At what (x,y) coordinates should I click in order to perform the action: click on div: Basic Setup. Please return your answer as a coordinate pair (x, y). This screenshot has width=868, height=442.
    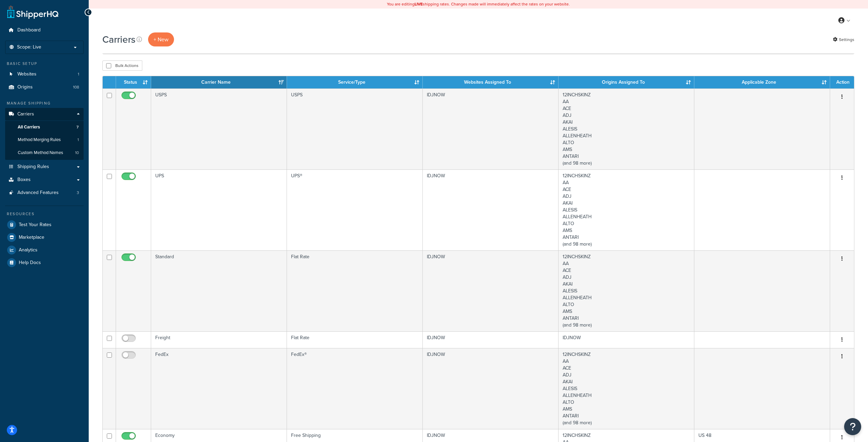
    Looking at the image, I should click on (44, 64).